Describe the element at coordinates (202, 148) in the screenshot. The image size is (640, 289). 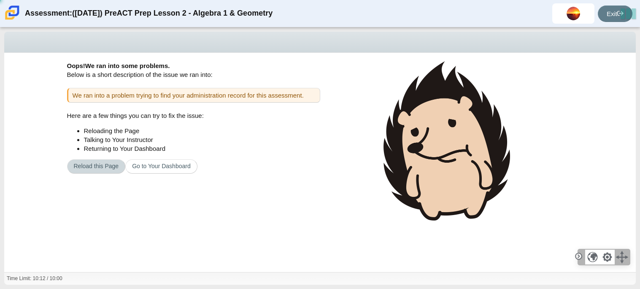
I see `li: Returning to Your Dashboard` at that location.